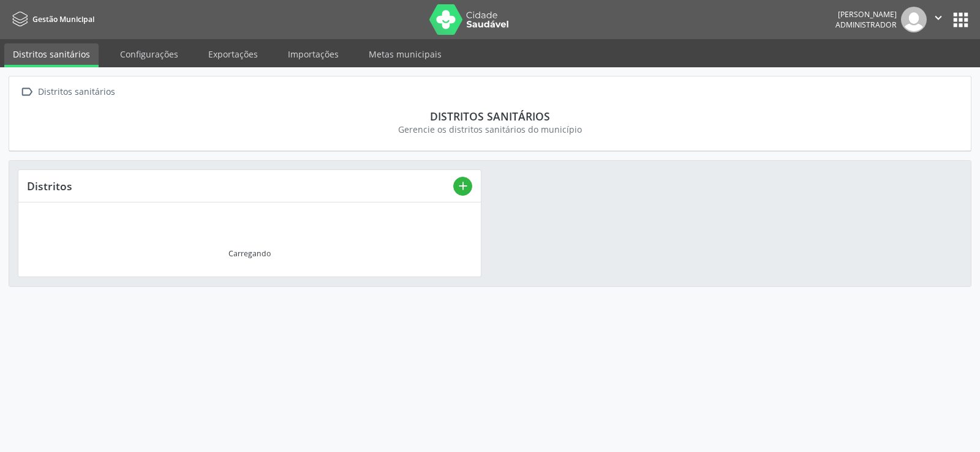 This screenshot has height=452, width=980. I want to click on a: Importações, so click(313, 54).